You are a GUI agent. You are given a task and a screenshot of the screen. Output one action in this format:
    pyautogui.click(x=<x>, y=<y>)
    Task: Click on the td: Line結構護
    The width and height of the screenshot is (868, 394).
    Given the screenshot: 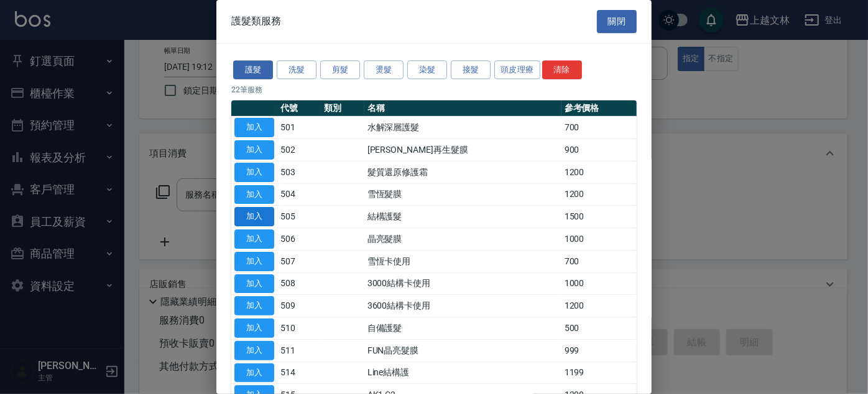 What is the action you would take?
    pyautogui.click(x=463, y=372)
    